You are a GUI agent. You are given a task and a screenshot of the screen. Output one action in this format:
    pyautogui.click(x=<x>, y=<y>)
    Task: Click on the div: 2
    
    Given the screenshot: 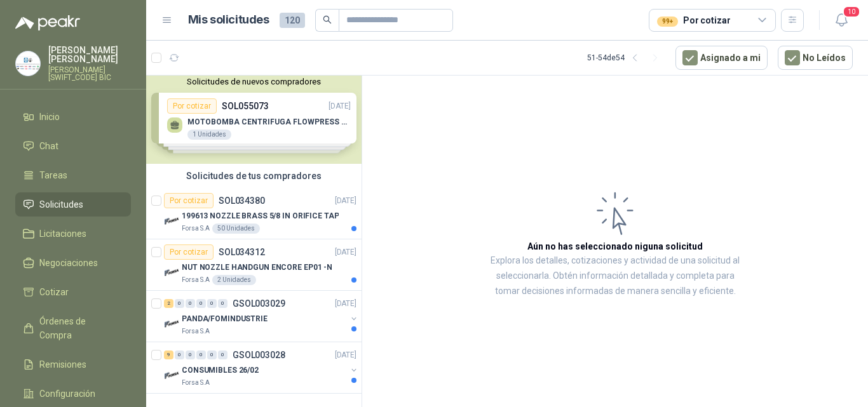 What is the action you would take?
    pyautogui.click(x=169, y=304)
    